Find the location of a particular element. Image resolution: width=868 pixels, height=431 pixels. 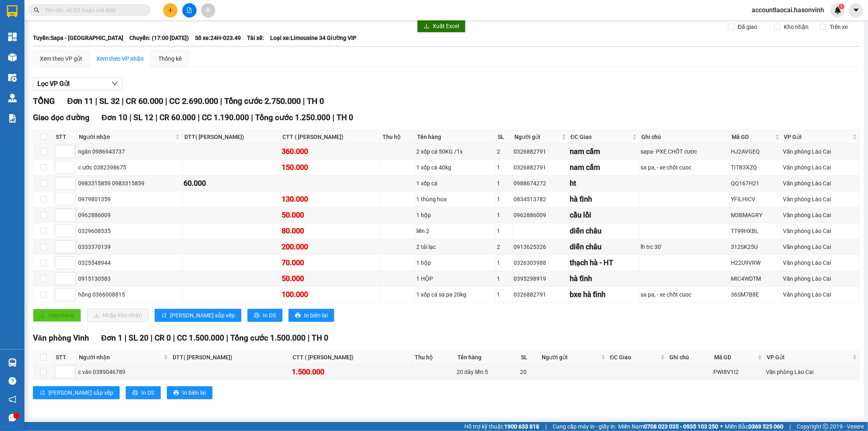

div: 80.000 is located at coordinates (330, 231).